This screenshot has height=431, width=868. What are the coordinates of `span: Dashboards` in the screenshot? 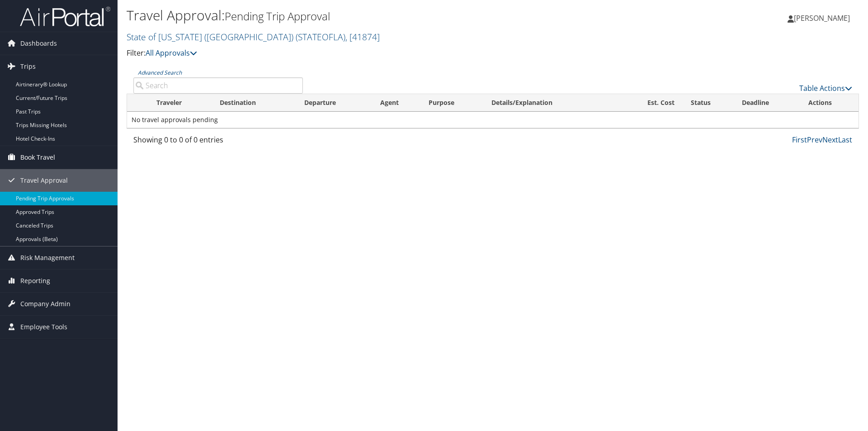 It's located at (38, 43).